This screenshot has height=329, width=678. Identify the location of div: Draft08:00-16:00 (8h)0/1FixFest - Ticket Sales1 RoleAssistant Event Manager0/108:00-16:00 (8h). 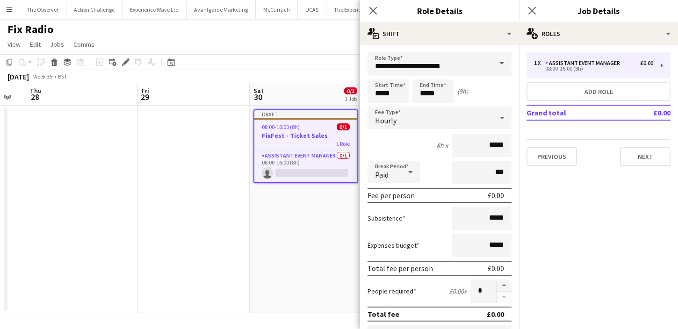
(306, 146).